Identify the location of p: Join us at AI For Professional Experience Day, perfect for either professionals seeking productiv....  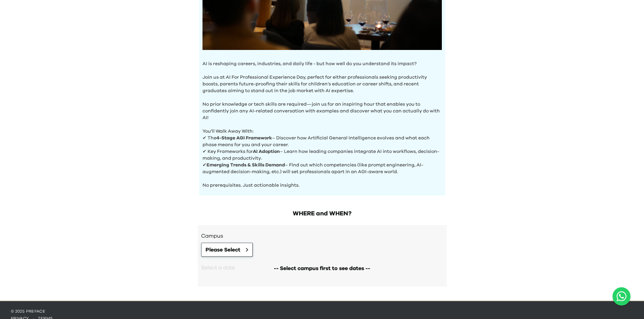
(322, 81).